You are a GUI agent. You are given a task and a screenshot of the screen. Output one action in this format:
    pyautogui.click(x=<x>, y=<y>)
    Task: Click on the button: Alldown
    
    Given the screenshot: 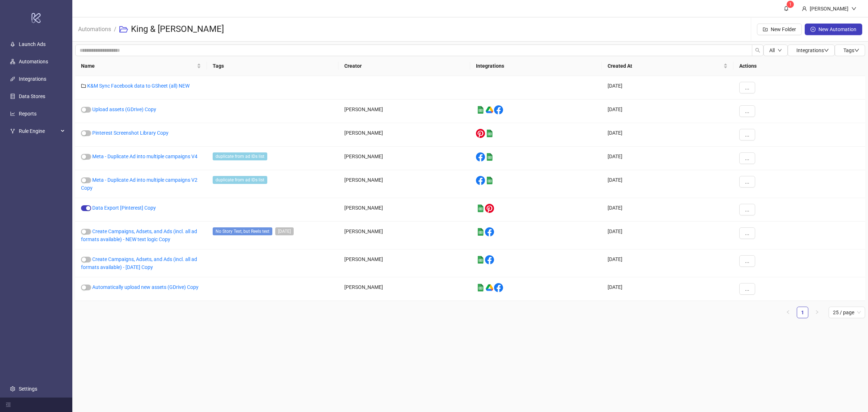 What is the action you would take?
    pyautogui.click(x=775, y=51)
    